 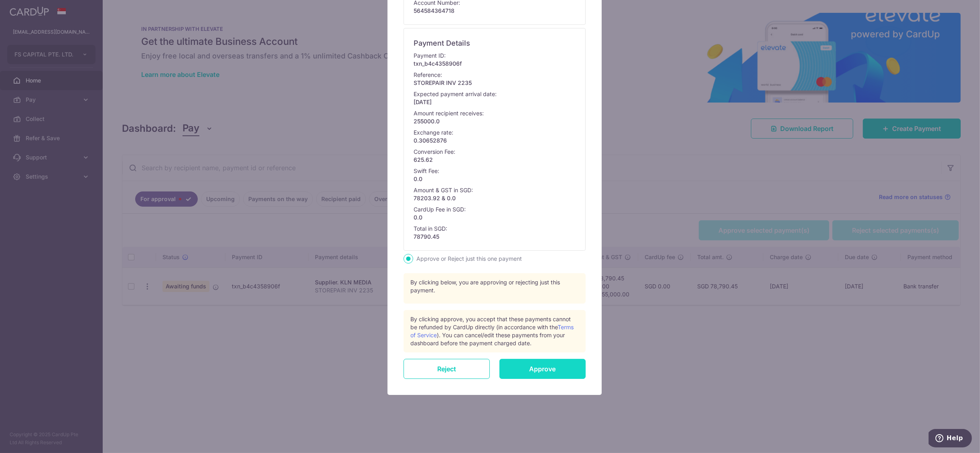 I want to click on p: CardUp Fee in SGD:, so click(x=440, y=210).